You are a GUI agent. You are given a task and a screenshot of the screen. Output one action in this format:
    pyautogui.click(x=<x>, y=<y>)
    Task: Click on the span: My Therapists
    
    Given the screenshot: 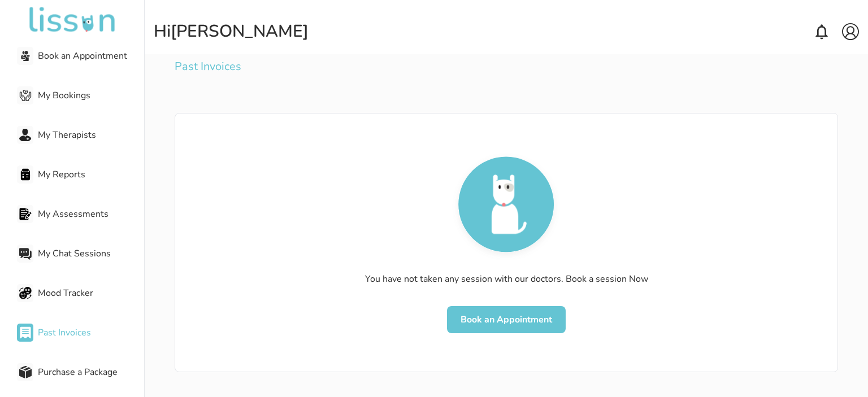 What is the action you would take?
    pyautogui.click(x=91, y=135)
    